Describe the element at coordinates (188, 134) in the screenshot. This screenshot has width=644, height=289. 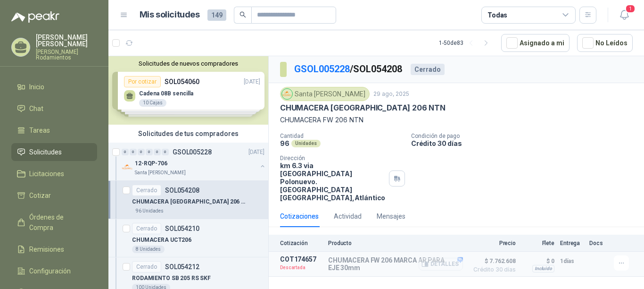
I see `div: Solicitudes de tus compradores` at that location.